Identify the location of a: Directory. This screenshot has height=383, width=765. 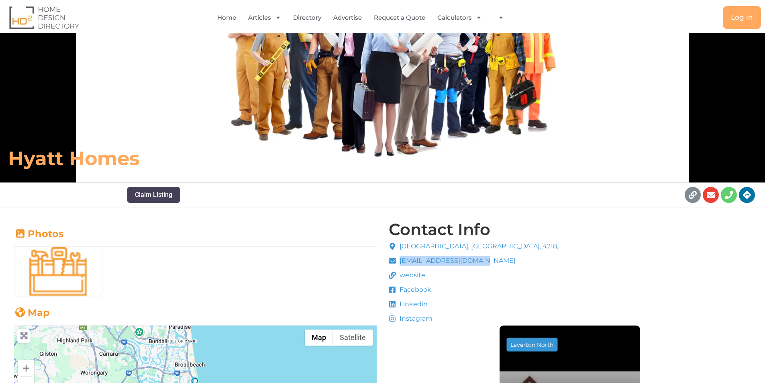
(307, 18).